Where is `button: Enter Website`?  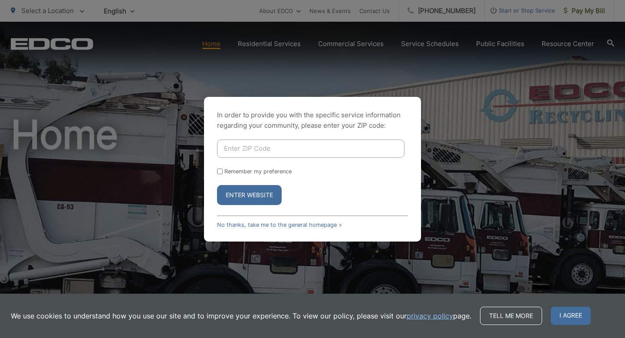 button: Enter Website is located at coordinates (249, 195).